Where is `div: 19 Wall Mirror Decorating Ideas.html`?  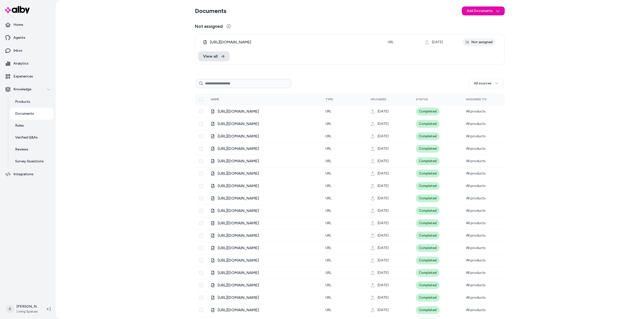 div: 19 Wall Mirror Decorating Ideas.html is located at coordinates (264, 273).